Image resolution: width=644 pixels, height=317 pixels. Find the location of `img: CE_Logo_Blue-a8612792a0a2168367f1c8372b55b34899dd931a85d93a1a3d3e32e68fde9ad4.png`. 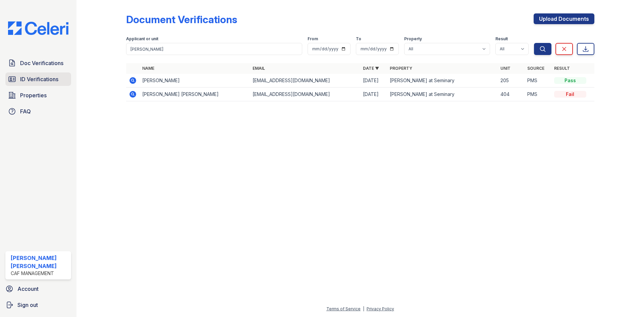

img: CE_Logo_Blue-a8612792a0a2168367f1c8372b55b34899dd931a85d93a1a3d3e32e68fde9ad4.png is located at coordinates (38, 28).